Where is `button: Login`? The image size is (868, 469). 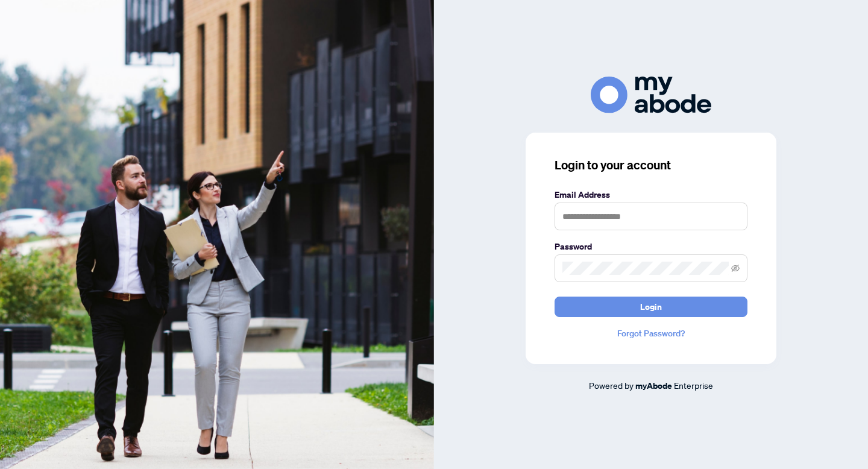
button: Login is located at coordinates (651, 306).